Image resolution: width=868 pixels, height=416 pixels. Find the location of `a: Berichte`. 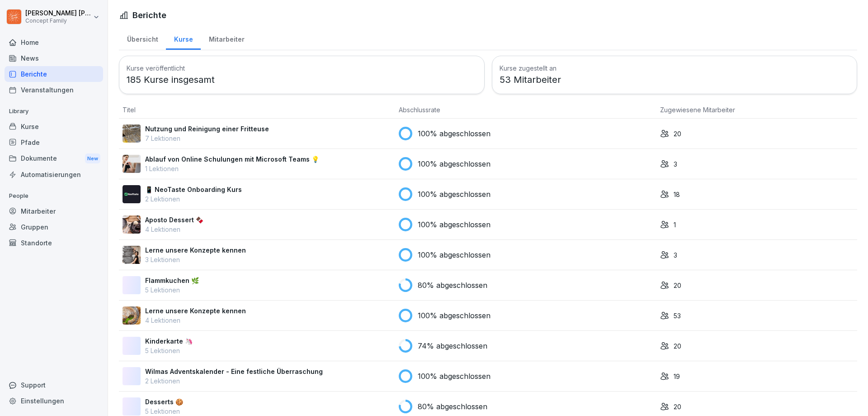

a: Berichte is located at coordinates (54, 74).